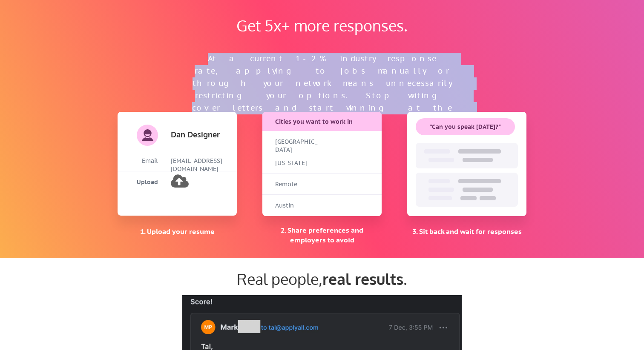  Describe the element at coordinates (138, 183) in the screenshot. I see `div: Upload` at that location.